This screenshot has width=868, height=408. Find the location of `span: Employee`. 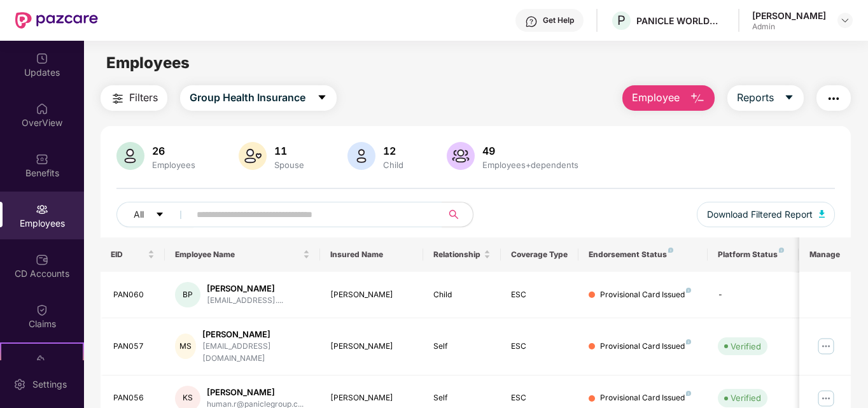

span: Employee is located at coordinates (655, 97).